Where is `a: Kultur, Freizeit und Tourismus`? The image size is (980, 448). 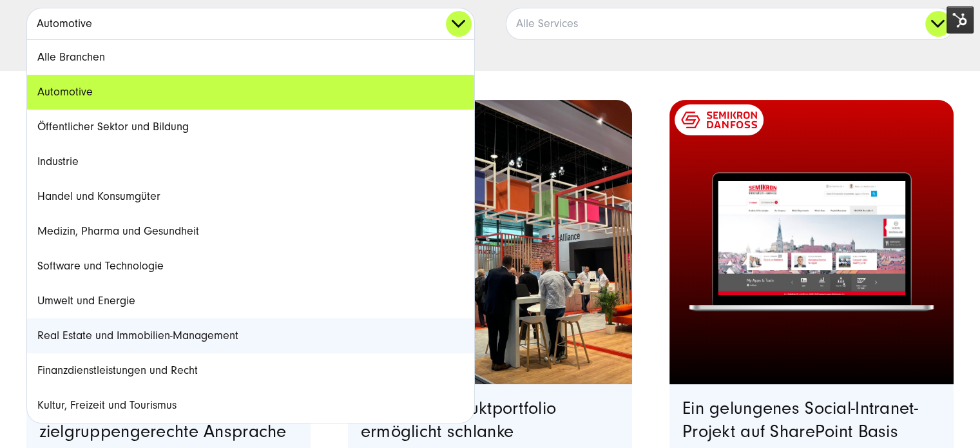 a: Kultur, Freizeit und Tourismus is located at coordinates (250, 405).